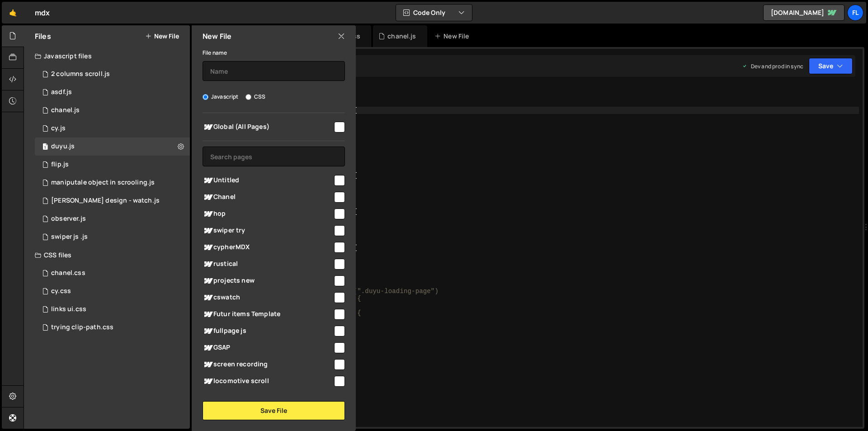 The height and width of the screenshot is (431, 868). What do you see at coordinates (268, 214) in the screenshot?
I see `span: hop` at bounding box center [268, 214].